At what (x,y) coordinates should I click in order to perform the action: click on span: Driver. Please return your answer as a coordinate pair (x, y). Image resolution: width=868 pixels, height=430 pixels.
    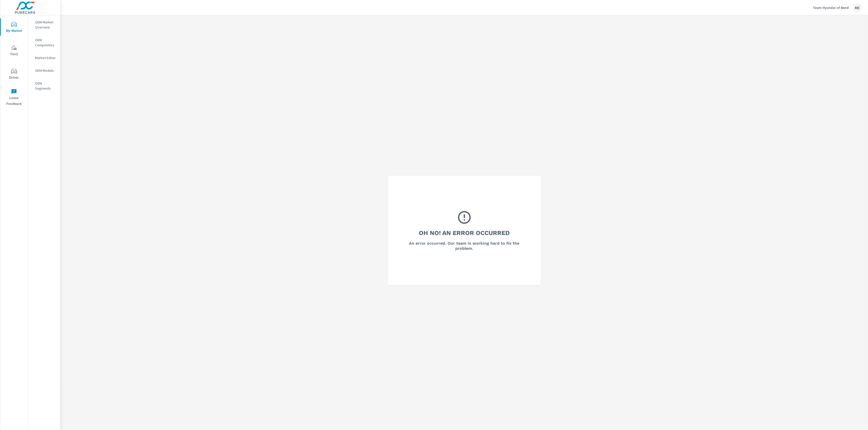
    Looking at the image, I should click on (14, 74).